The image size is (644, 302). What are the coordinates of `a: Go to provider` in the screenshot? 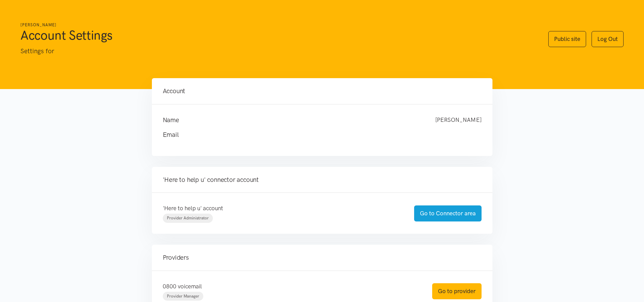 It's located at (457, 291).